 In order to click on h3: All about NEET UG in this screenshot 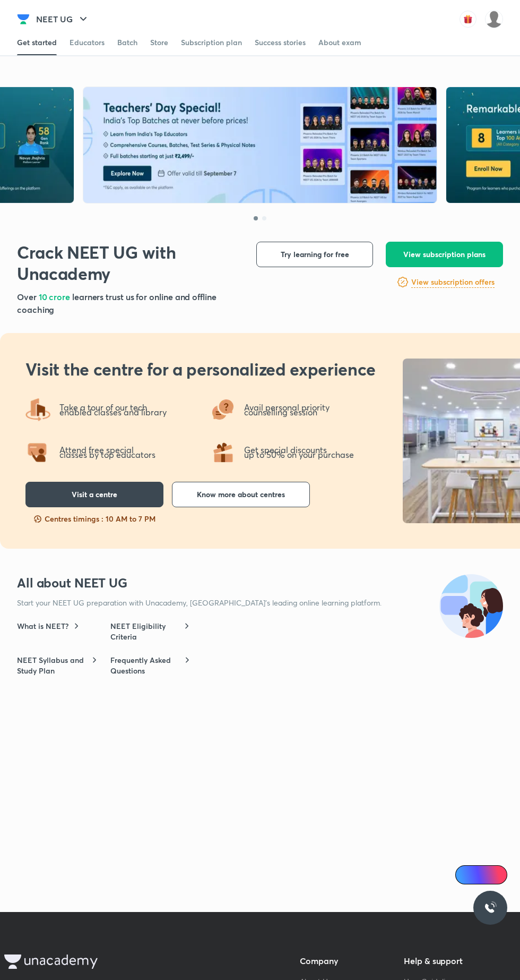, I will do `click(260, 583)`.